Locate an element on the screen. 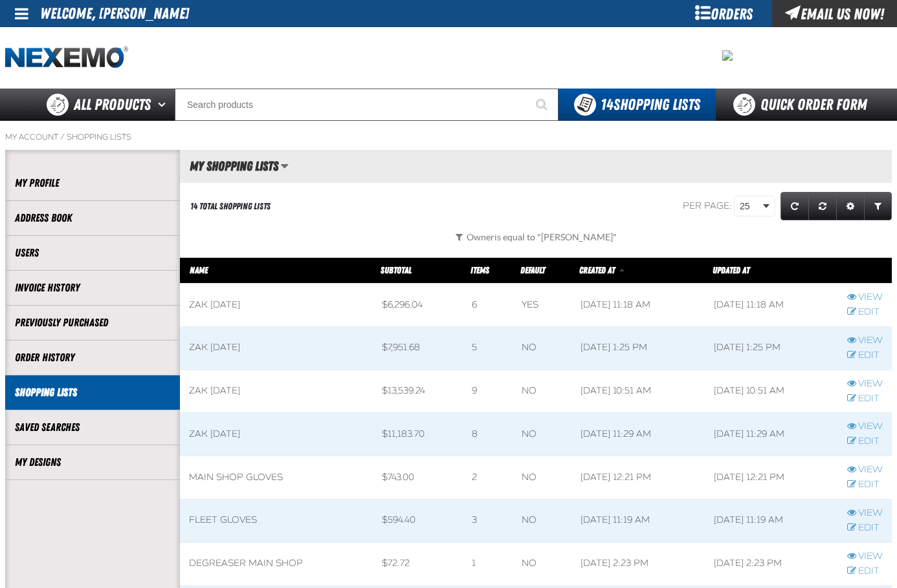  td: $11,183.70 is located at coordinates (417, 435).